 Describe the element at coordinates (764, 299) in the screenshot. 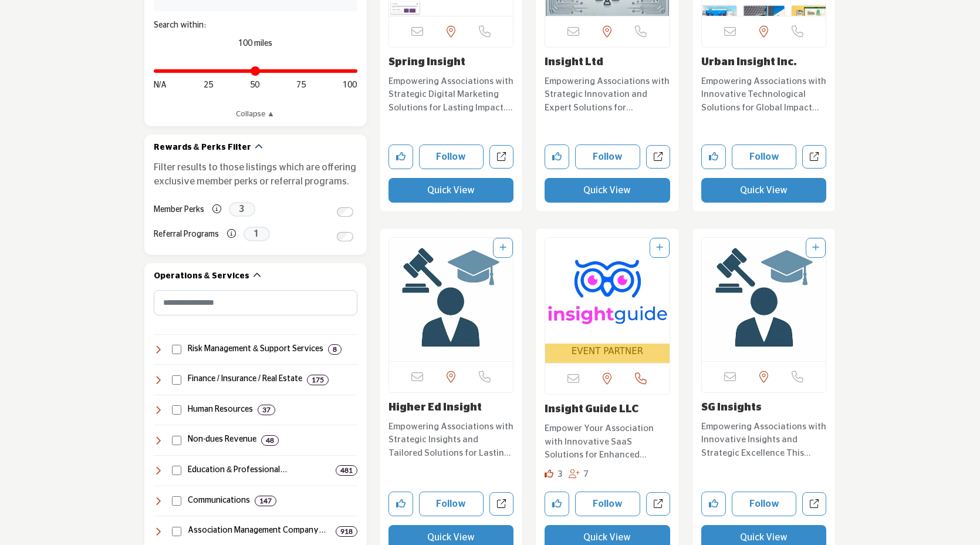

I see `img: SG Insights` at that location.